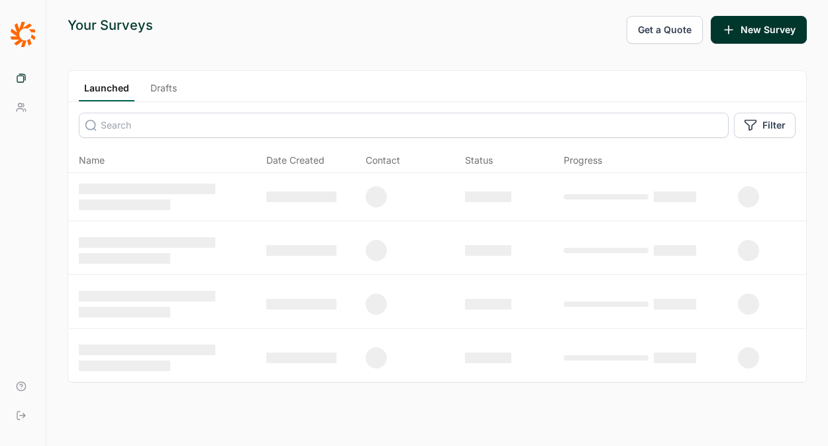 The height and width of the screenshot is (446, 828). Describe the element at coordinates (403, 125) in the screenshot. I see `input: Search` at that location.